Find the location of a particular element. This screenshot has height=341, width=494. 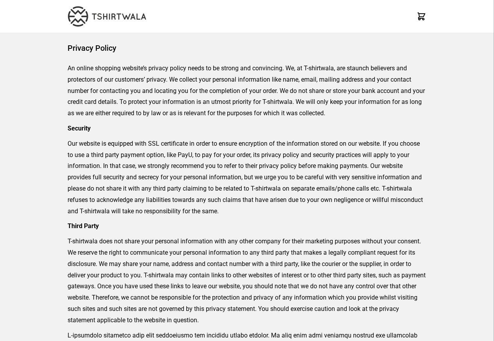

strong: Security is located at coordinates (79, 128).